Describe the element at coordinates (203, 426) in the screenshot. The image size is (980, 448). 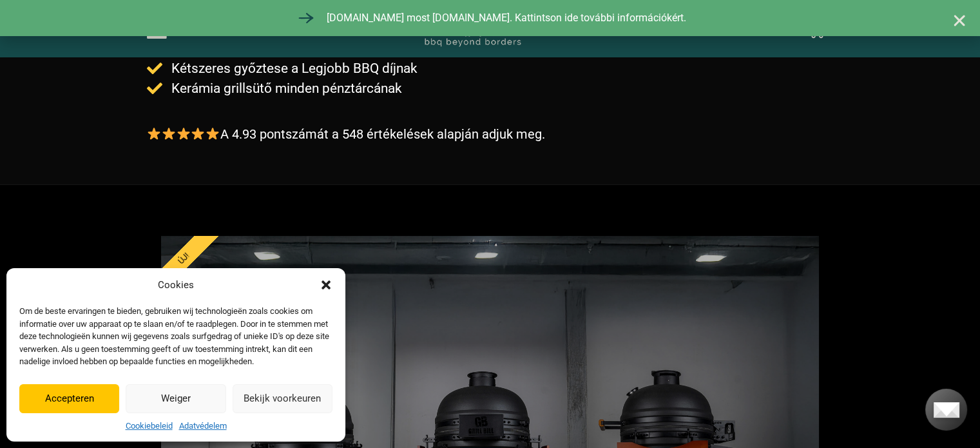
I see `a: Adatvédelem` at that location.